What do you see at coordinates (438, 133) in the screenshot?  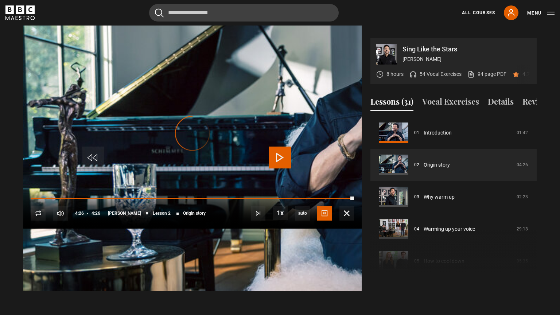 I see `a: Introduction` at bounding box center [438, 133].